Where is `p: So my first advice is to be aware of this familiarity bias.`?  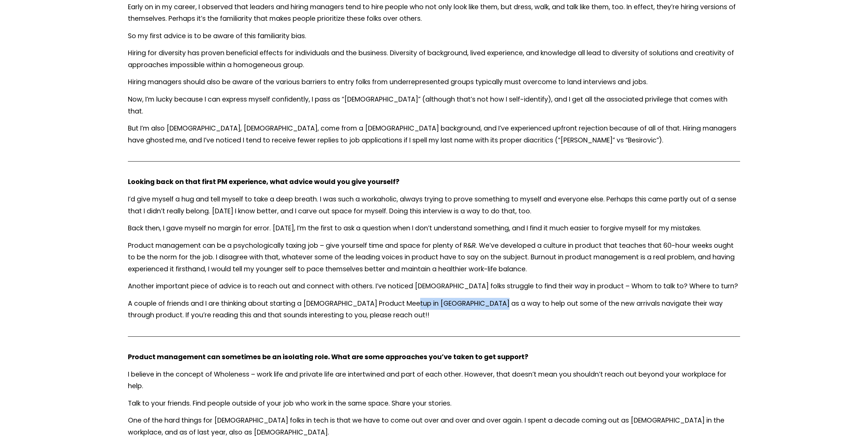
p: So my first advice is to be aware of this familiarity bias. is located at coordinates (434, 36).